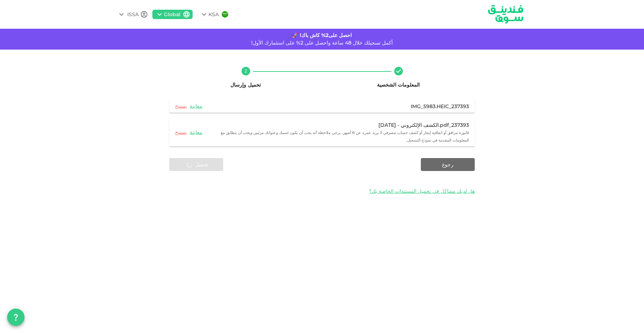 This screenshot has height=333, width=644. Describe the element at coordinates (506, 14) in the screenshot. I see `img: logo` at that location.